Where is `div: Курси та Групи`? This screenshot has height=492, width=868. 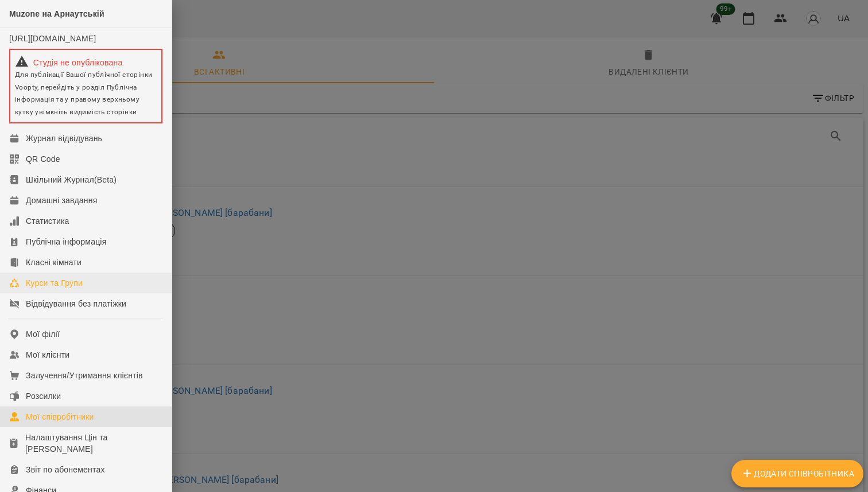 div: Курси та Групи is located at coordinates (54, 283).